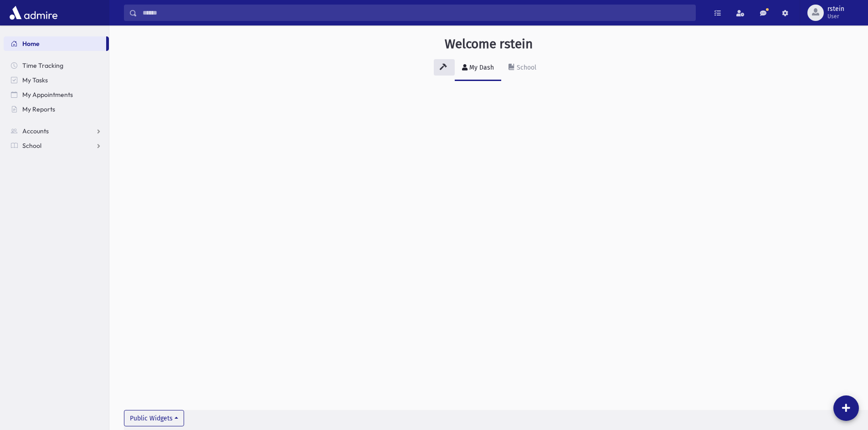 This screenshot has width=868, height=430. What do you see at coordinates (55, 44) in the screenshot?
I see `a: Home` at bounding box center [55, 44].